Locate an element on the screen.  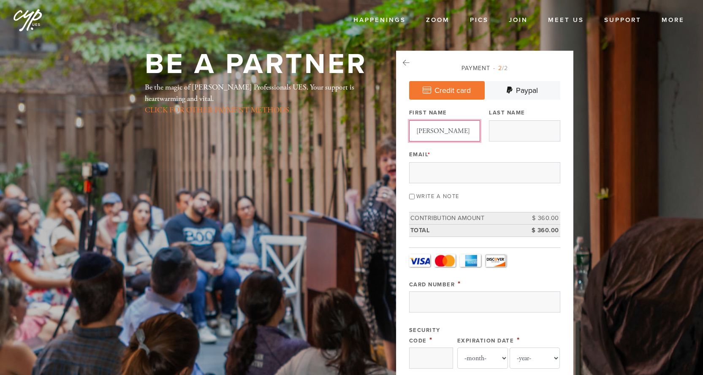
a: Credit card is located at coordinates (447, 90).